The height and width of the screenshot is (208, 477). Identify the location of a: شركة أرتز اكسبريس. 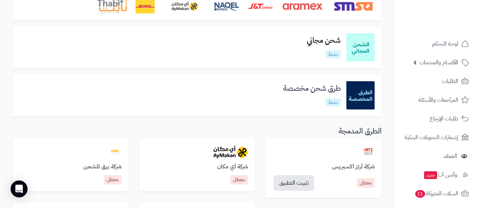
(324, 167).